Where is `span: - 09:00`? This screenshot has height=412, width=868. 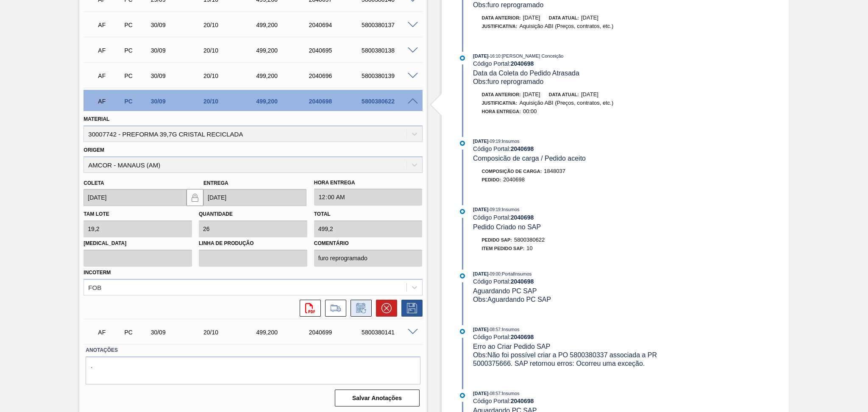
span: - 09:00 is located at coordinates (495, 274).